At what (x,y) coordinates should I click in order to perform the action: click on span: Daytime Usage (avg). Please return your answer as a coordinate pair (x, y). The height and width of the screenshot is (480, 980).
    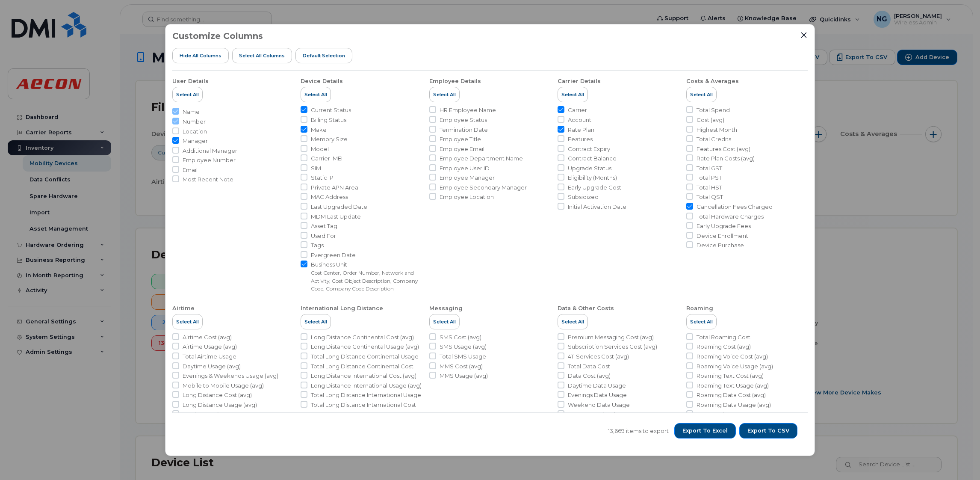
    Looking at the image, I should click on (212, 366).